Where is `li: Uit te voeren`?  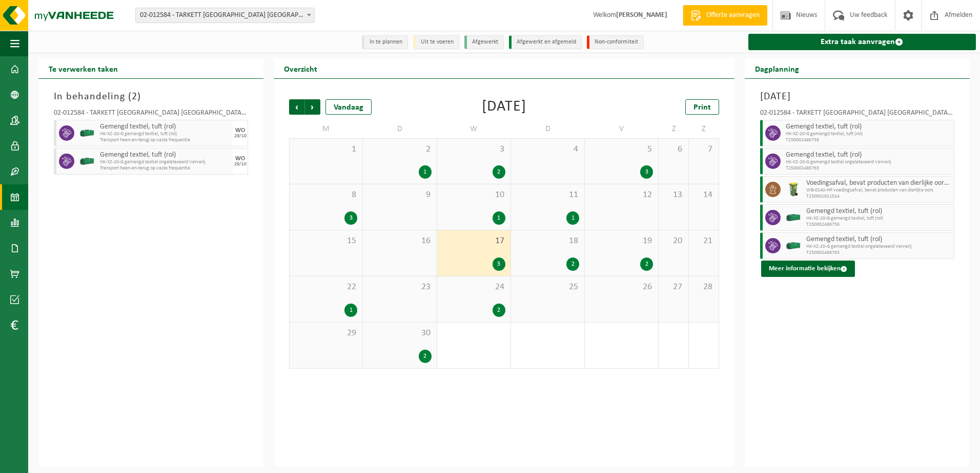
li: Uit te voeren is located at coordinates (436, 42).